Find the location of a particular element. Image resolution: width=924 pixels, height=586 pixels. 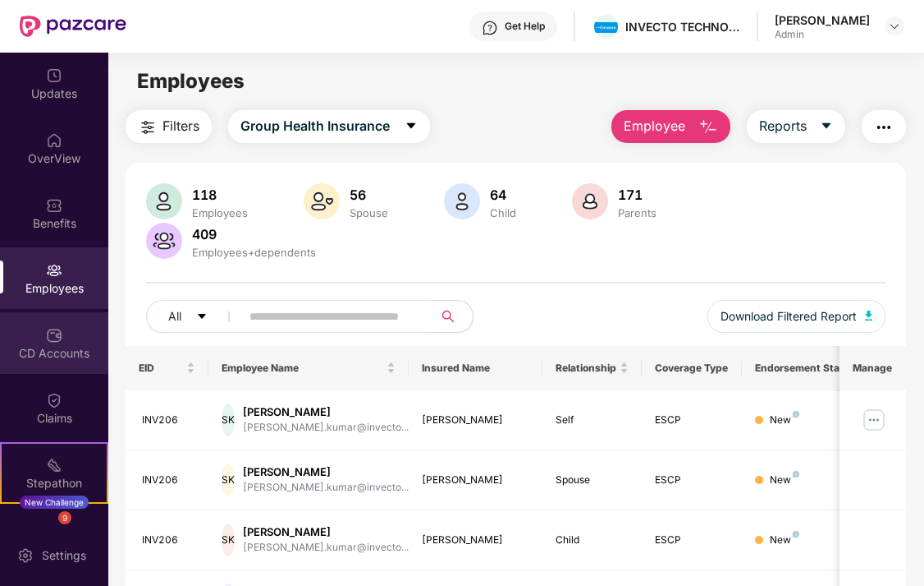

div: Stepathon is located at coordinates (55, 483).